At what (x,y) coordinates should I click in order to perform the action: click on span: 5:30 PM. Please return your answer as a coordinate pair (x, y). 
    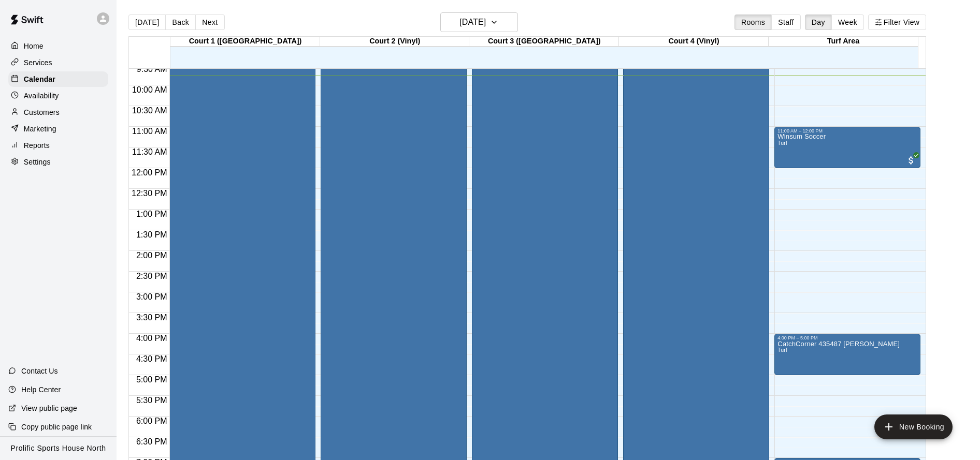
    Looking at the image, I should click on (152, 400).